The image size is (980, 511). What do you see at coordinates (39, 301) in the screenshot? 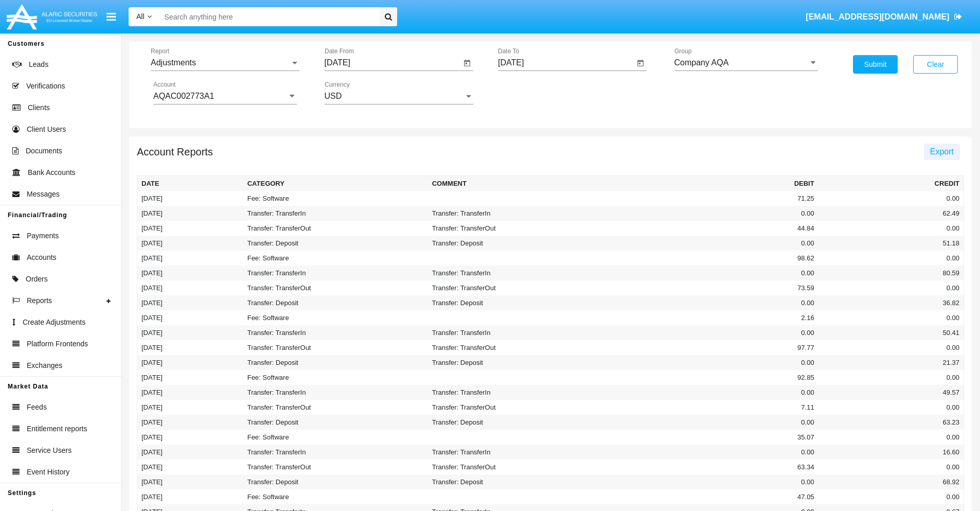
I see `span: Reports` at bounding box center [39, 301].